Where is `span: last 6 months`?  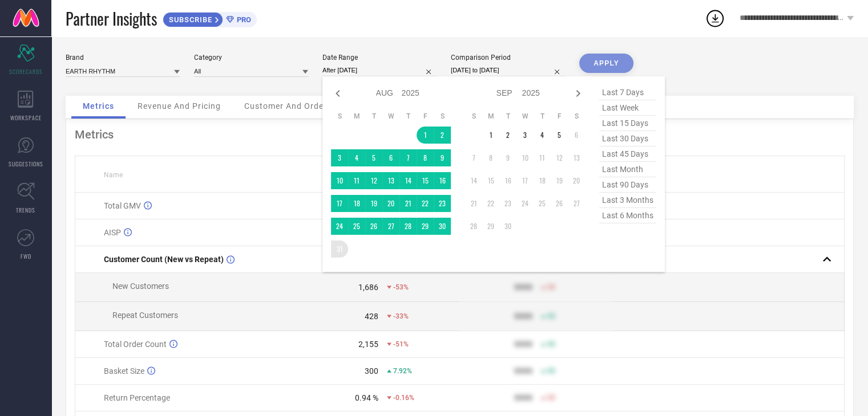 span: last 6 months is located at coordinates (628, 215).